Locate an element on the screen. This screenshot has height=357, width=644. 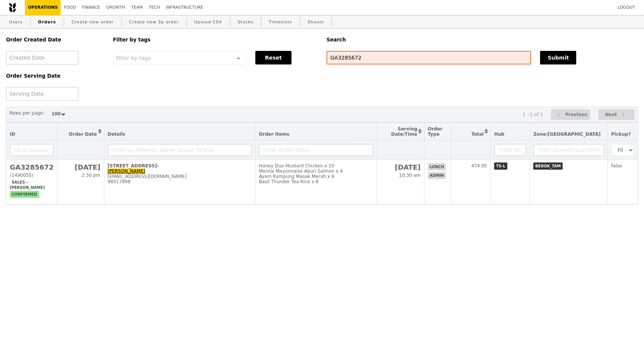
span: 2:30 pm is located at coordinates (91, 176).